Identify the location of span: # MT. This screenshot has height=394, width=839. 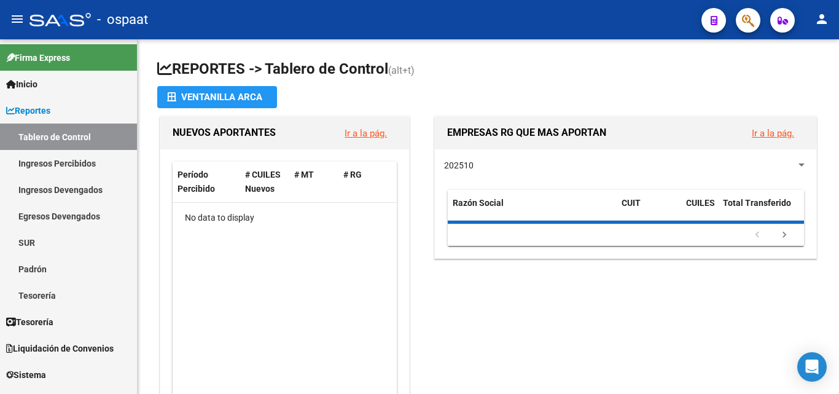
(304, 174).